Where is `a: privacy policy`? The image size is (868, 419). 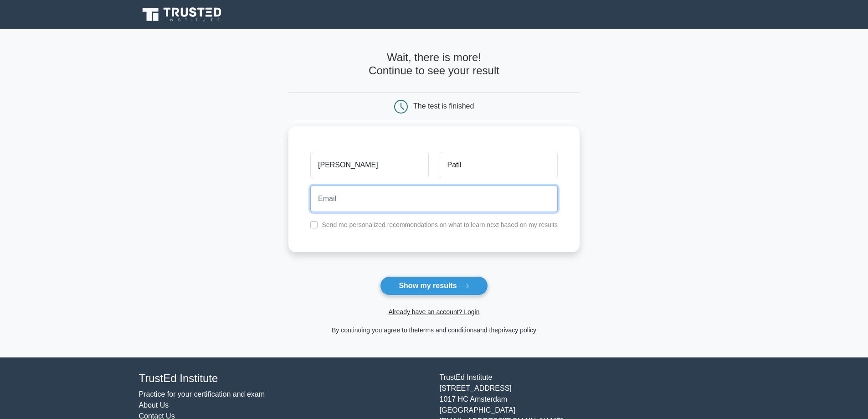 a: privacy policy is located at coordinates (517, 330).